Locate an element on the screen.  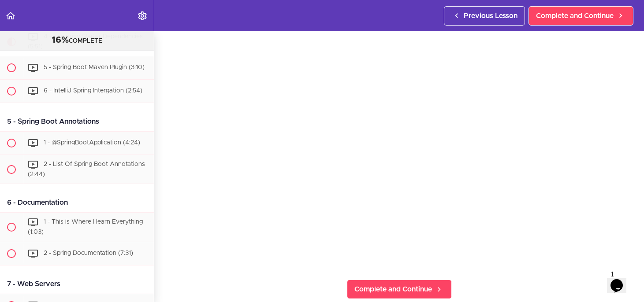
span: Previous Lesson is located at coordinates (491, 16).